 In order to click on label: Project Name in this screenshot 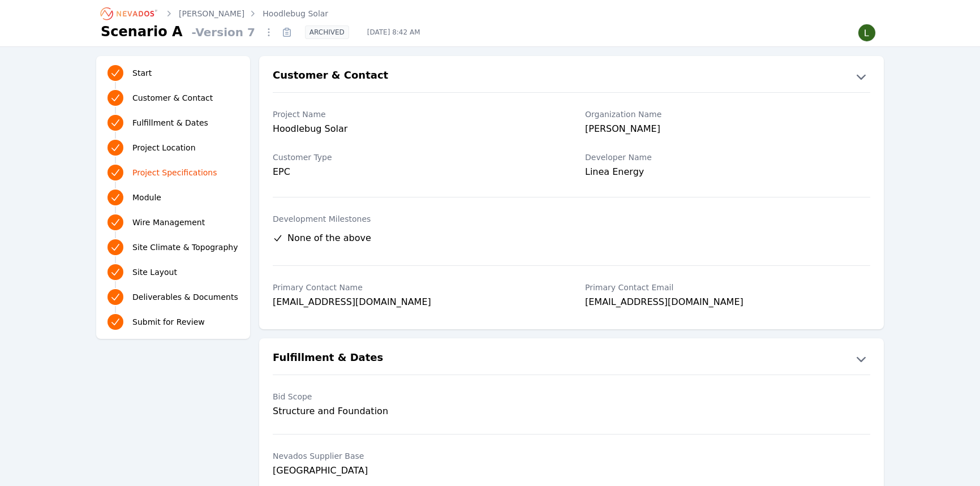, I will do `click(416, 114)`.